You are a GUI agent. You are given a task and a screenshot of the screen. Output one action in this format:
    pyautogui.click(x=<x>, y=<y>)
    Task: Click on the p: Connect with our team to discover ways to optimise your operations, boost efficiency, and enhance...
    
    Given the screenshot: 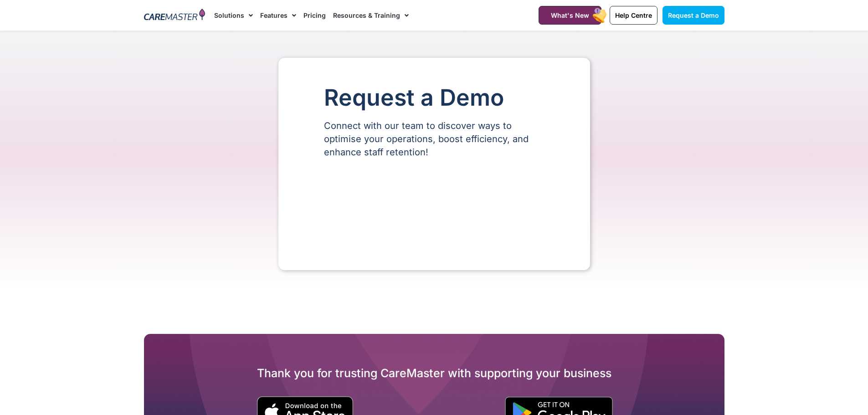 What is the action you would take?
    pyautogui.click(x=434, y=139)
    